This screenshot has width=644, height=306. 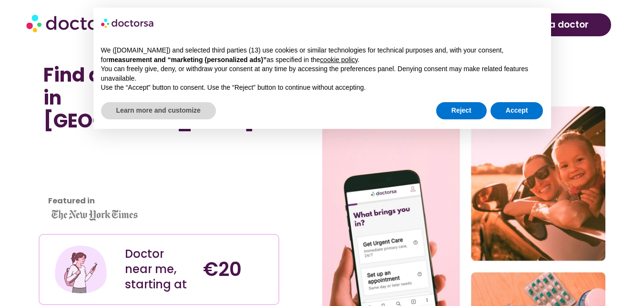 I want to click on p: You can freely give, deny, or withdraw your consent at any time by accessing the preferences pane..., so click(x=322, y=74).